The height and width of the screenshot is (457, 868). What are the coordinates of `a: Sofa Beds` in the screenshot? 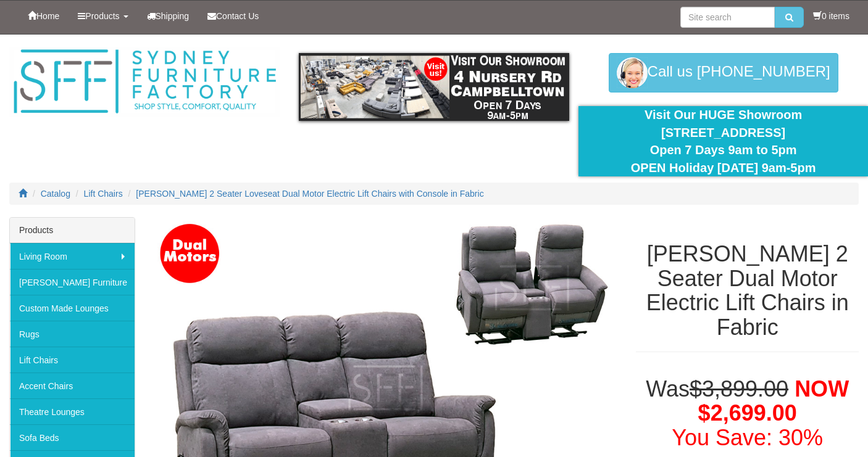 It's located at (72, 437).